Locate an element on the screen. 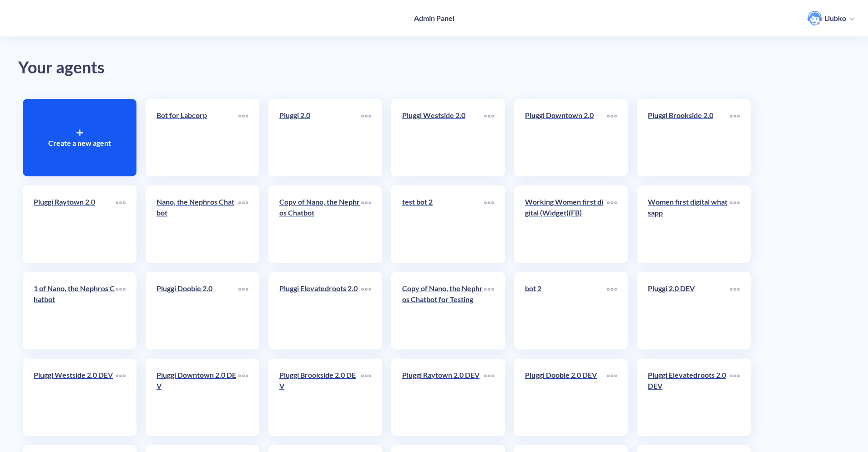 The width and height of the screenshot is (868, 452). p: Women first digital whatsapp is located at coordinates (689, 207).